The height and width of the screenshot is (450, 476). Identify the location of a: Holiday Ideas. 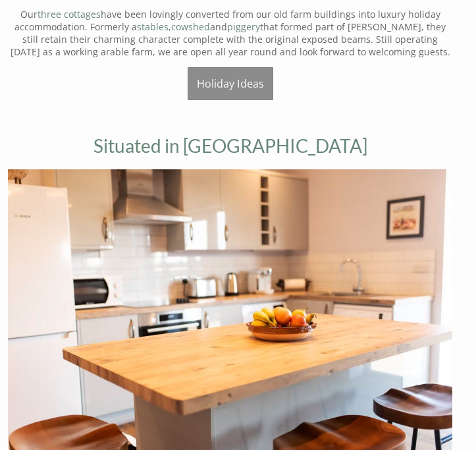
(230, 84).